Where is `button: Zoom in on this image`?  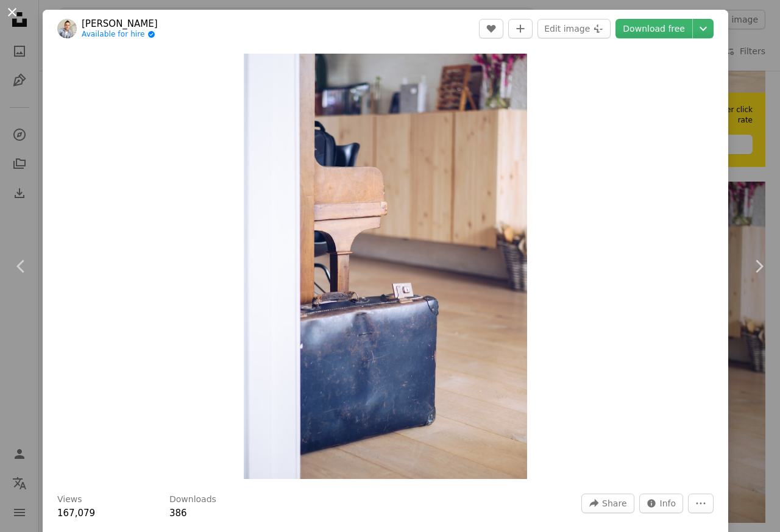 button: Zoom in on this image is located at coordinates (385, 266).